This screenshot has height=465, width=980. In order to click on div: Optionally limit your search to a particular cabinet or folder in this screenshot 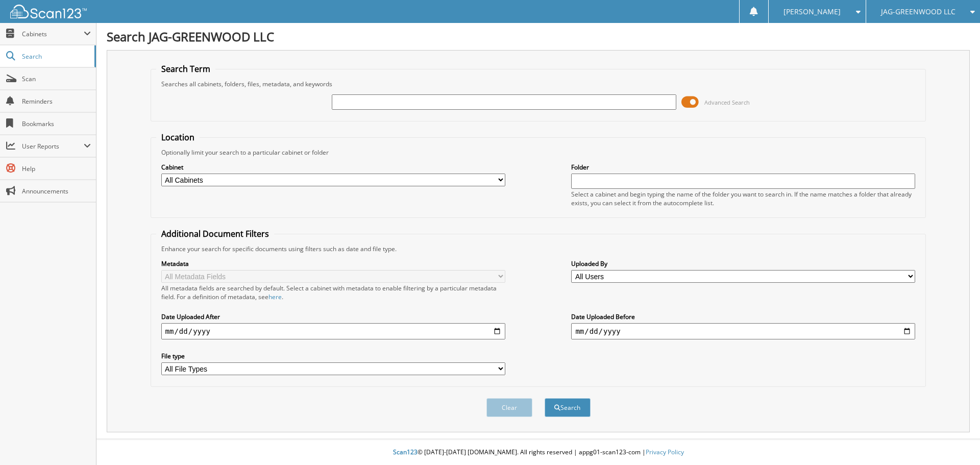, I will do `click(538, 152)`.